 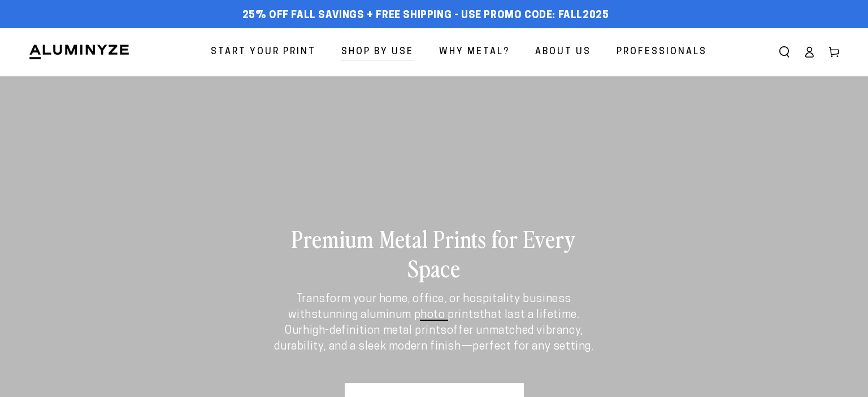 I want to click on strong: stunning aluminum photo prints, so click(x=396, y=315).